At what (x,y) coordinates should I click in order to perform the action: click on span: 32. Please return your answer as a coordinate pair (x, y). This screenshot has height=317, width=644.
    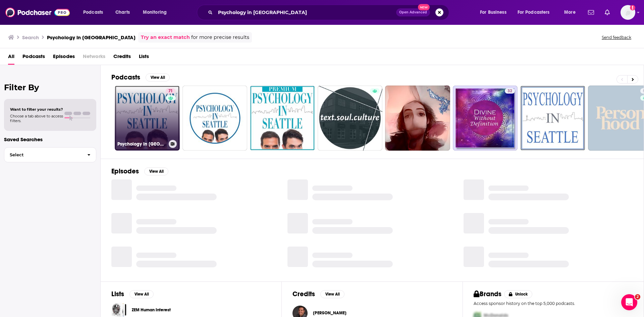
    Looking at the image, I should click on (510, 91).